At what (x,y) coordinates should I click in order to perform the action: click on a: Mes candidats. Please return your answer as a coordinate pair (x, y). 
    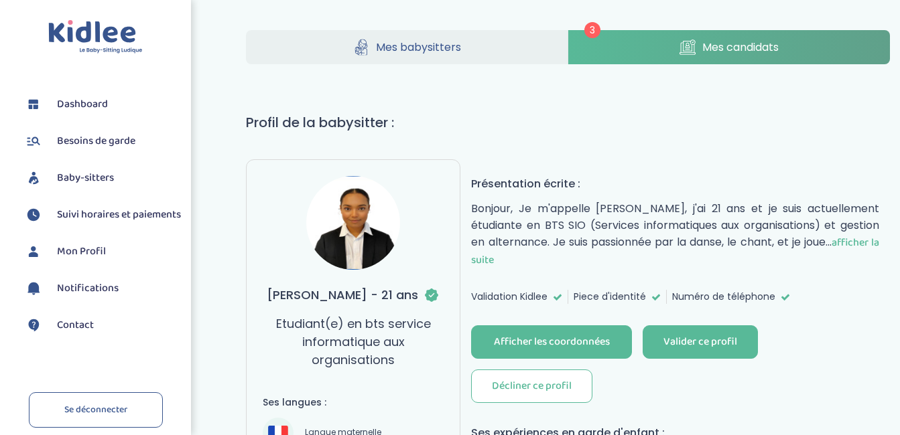
    Looking at the image, I should click on (729, 47).